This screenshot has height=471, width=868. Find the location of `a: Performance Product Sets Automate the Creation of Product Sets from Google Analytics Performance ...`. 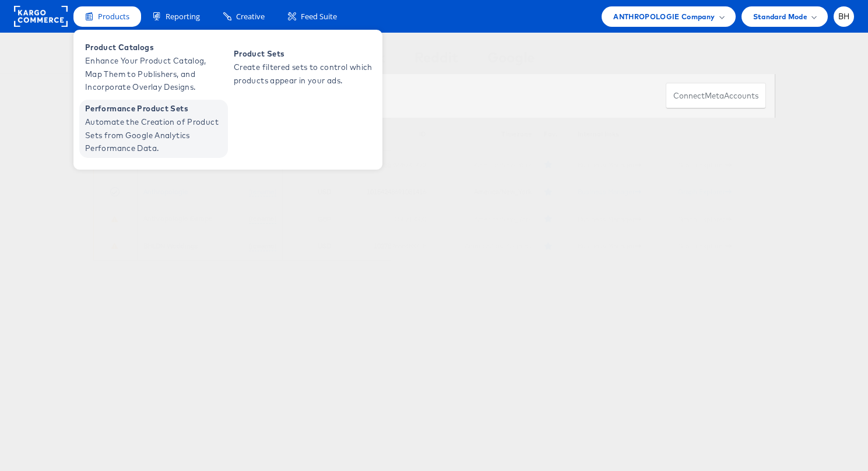

a: Performance Product Sets Automate the Creation of Product Sets from Google Analytics Performance ... is located at coordinates (153, 129).